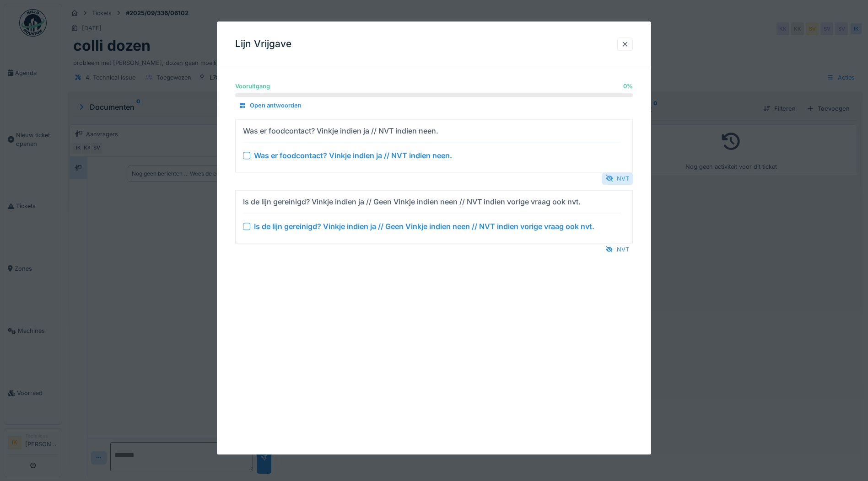  Describe the element at coordinates (434, 95) in the screenshot. I see `progress: 0 %` at that location.